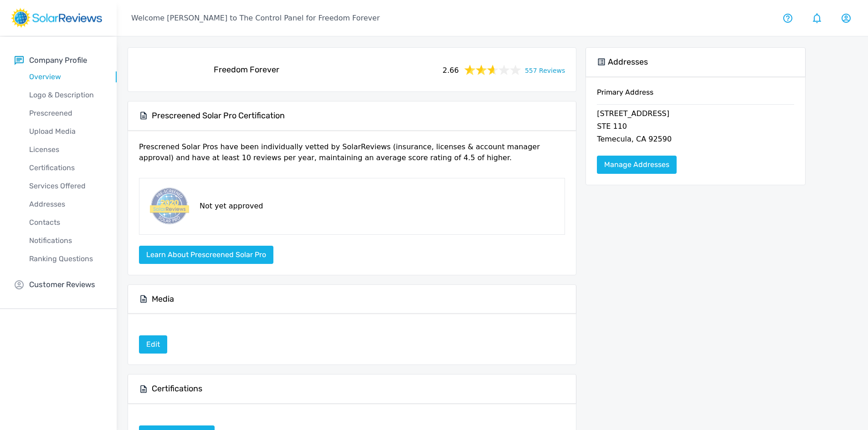 This screenshot has height=430, width=868. I want to click on button: Learn about Prescreened Solar Pro, so click(206, 255).